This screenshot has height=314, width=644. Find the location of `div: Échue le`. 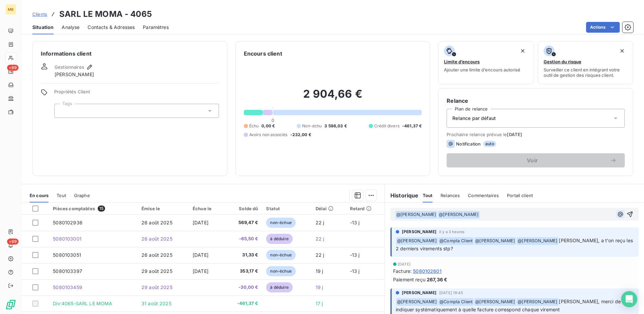

div: Échue le is located at coordinates (206, 208).